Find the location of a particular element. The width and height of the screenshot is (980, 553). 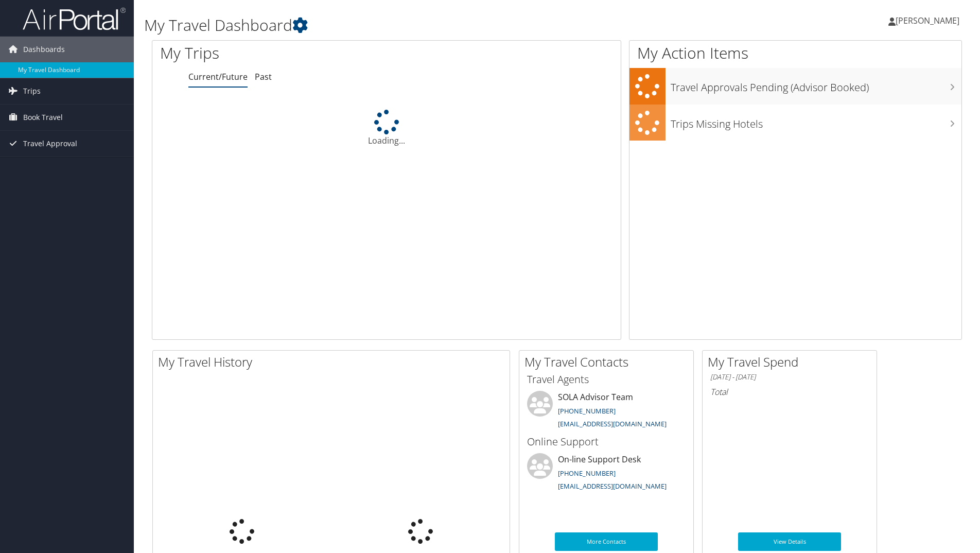

a: Trips Missing Hotels is located at coordinates (795, 123).